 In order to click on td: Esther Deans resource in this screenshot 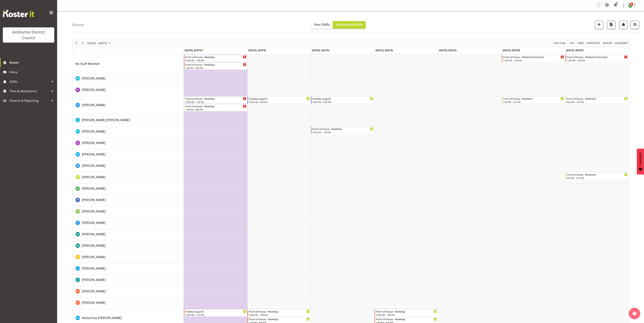, I will do `click(128, 143)`.